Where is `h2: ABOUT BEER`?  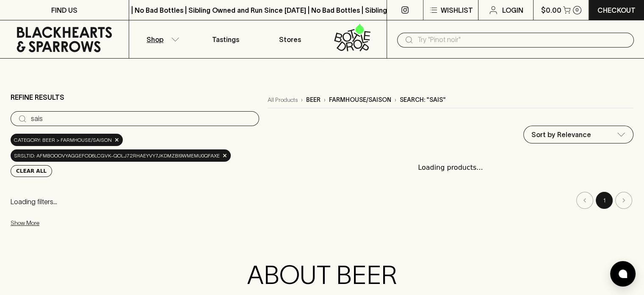 h2: ABOUT BEER is located at coordinates (322, 275).